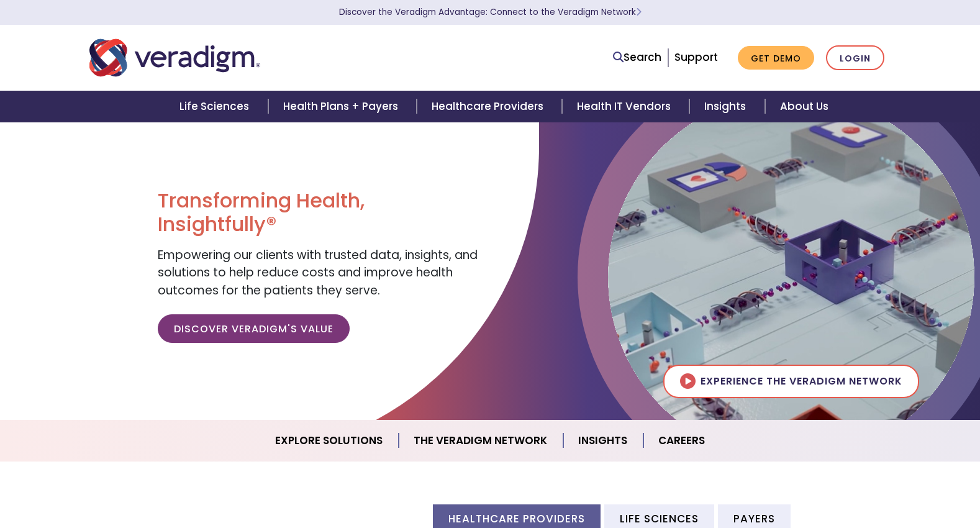  I want to click on a: Explore Solutions, so click(329, 440).